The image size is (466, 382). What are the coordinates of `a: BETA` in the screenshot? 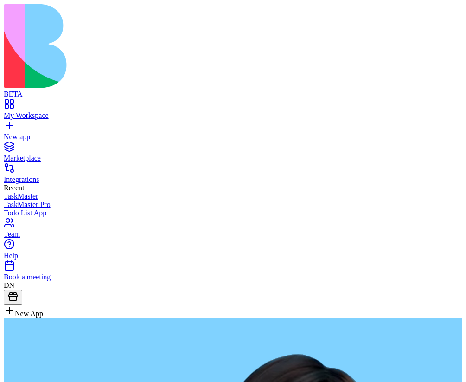 It's located at (233, 90).